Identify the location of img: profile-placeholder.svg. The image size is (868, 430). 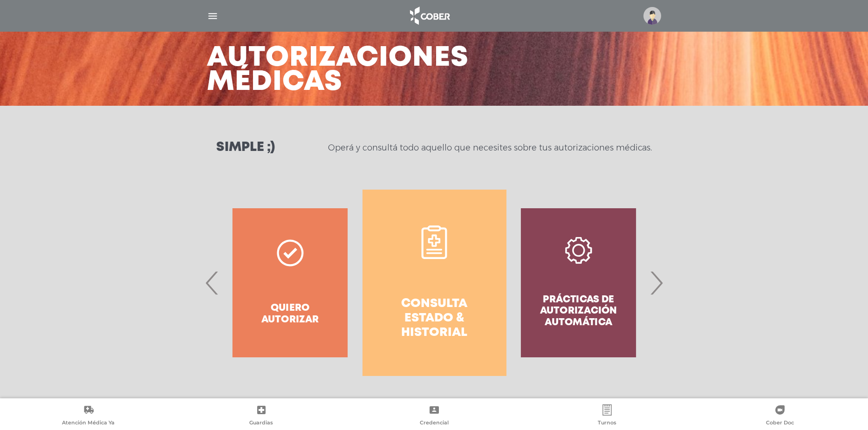
(652, 16).